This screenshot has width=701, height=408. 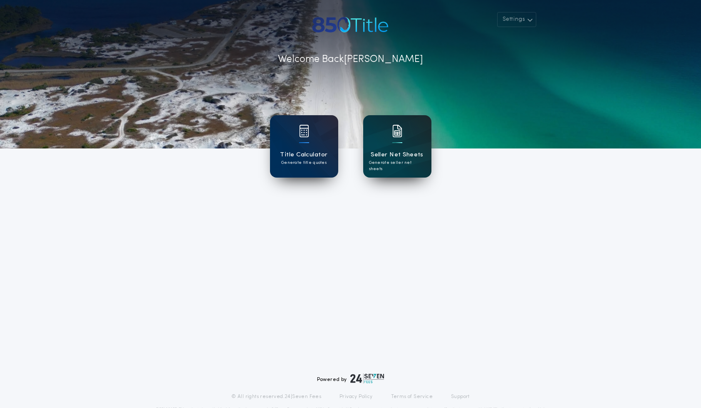 I want to click on p: © All rights reserved. 24|Seven Fees, so click(x=276, y=397).